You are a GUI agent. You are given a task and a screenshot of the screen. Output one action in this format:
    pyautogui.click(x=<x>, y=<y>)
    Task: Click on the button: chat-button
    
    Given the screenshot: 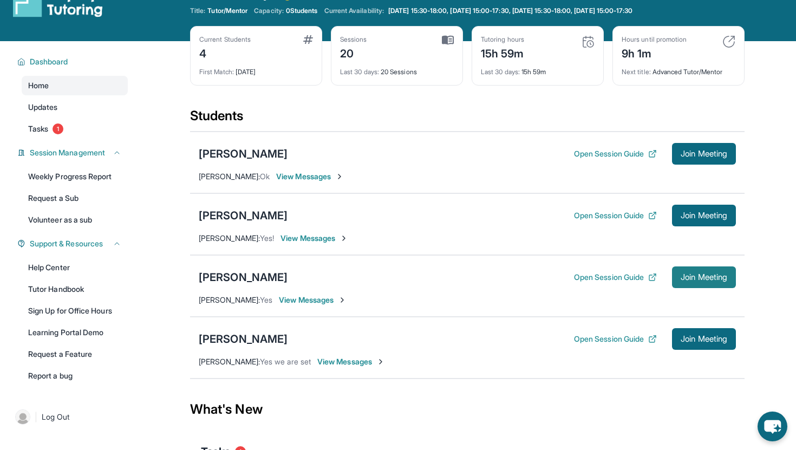 What is the action you would take?
    pyautogui.click(x=772, y=426)
    